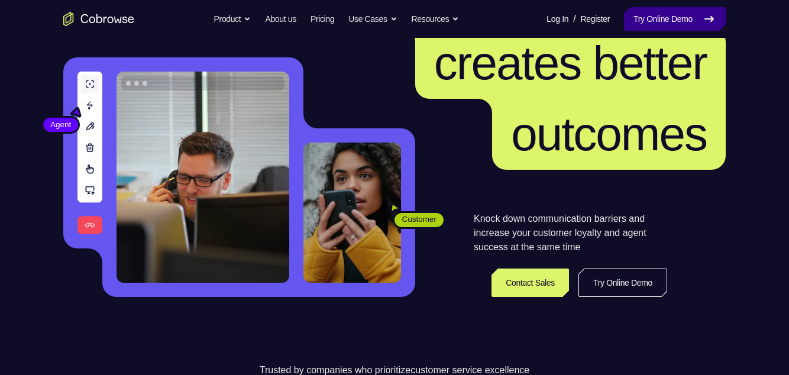 The width and height of the screenshot is (789, 375). What do you see at coordinates (322, 19) in the screenshot?
I see `a: Pricing` at bounding box center [322, 19].